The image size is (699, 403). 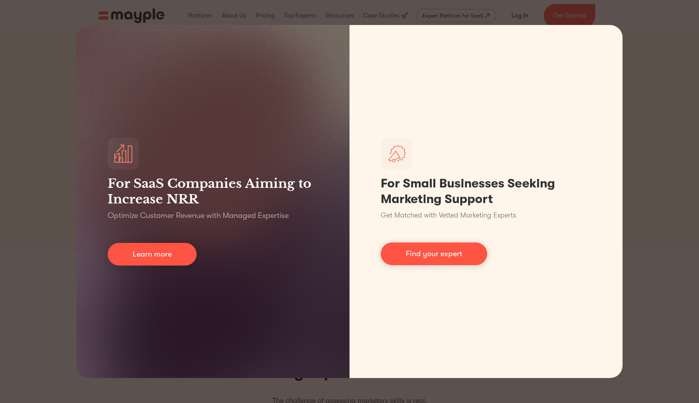 What do you see at coordinates (152, 254) in the screenshot?
I see `a: Learn more` at bounding box center [152, 254].